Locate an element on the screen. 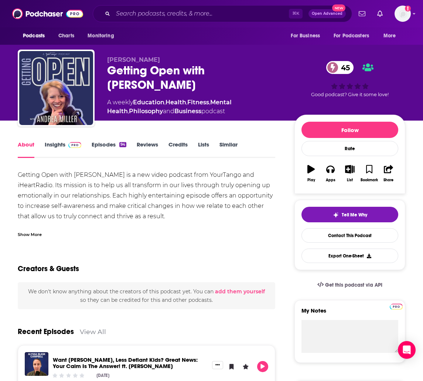  div: List is located at coordinates (350, 180).